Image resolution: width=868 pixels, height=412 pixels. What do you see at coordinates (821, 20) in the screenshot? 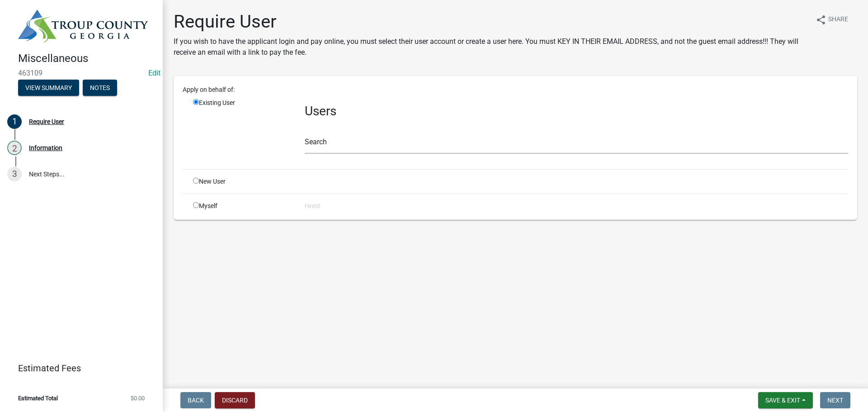
I see `i: share` at bounding box center [821, 20].